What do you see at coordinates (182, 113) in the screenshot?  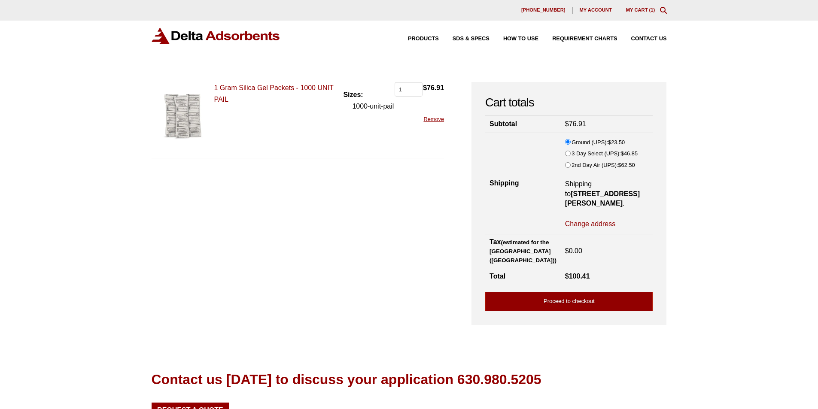 I see `img: 1 Gram Silica Gel Packets - 1000 UNIT PAIL` at bounding box center [182, 113].